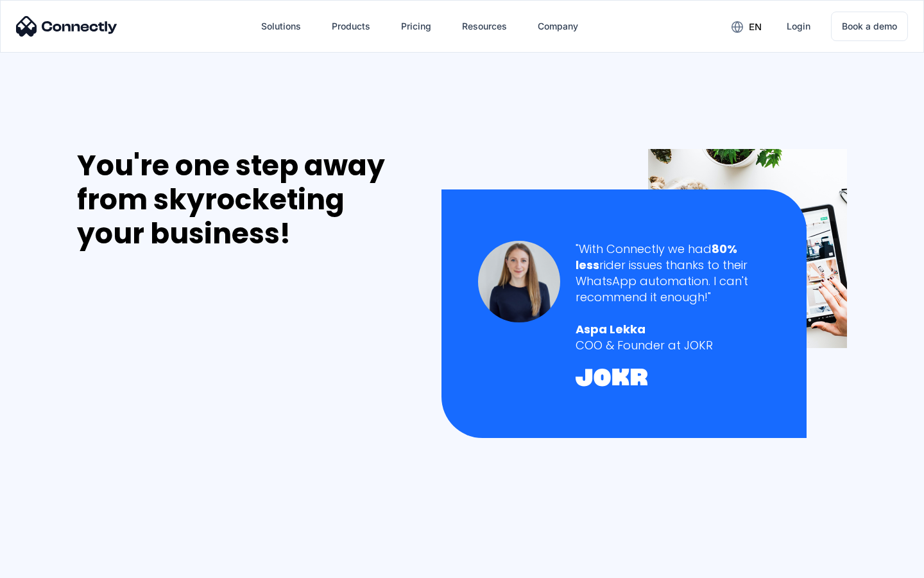 The height and width of the screenshot is (578, 924). Describe the element at coordinates (416, 26) in the screenshot. I see `a: Pricing` at that location.